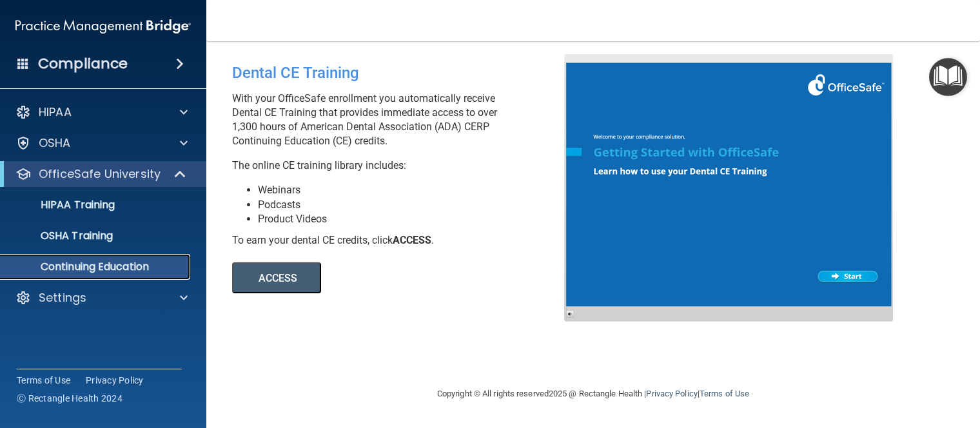 The height and width of the screenshot is (428, 980). Describe the element at coordinates (55, 143) in the screenshot. I see `p: OSHA` at that location.